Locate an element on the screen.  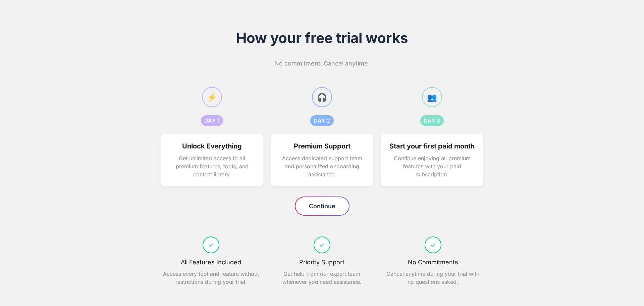
h3: Start your first paid month is located at coordinates (432, 146).